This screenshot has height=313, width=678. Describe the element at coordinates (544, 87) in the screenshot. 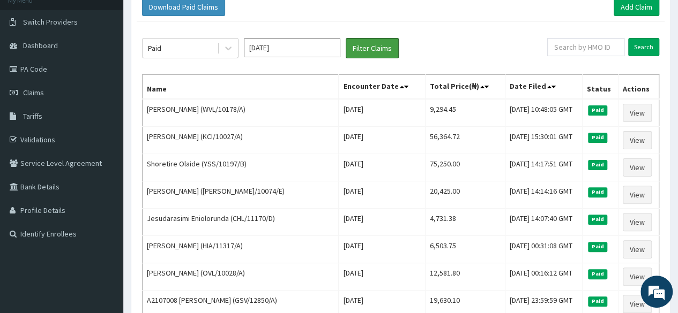

I see `th: Date Filed` at that location.